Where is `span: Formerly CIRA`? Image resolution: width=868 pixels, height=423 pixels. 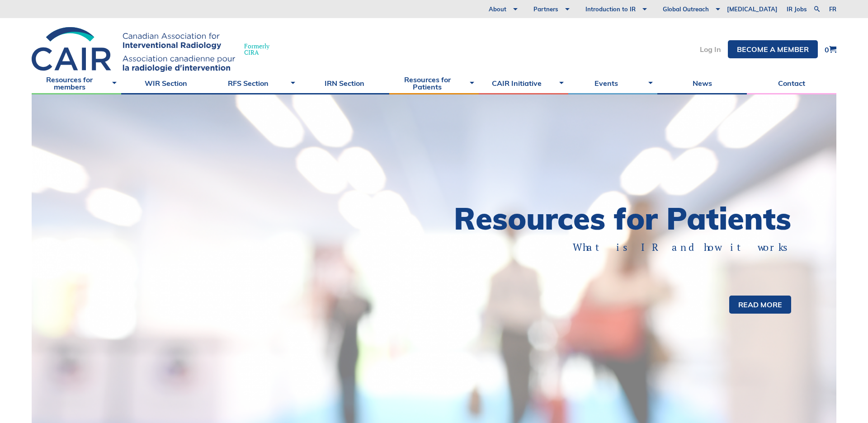
span: Formerly CIRA is located at coordinates (257, 49).